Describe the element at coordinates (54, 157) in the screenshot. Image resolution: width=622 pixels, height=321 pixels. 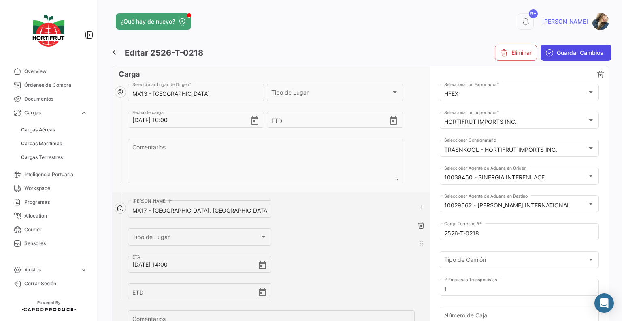
I see `a: Cargas Terrestres` at that location.